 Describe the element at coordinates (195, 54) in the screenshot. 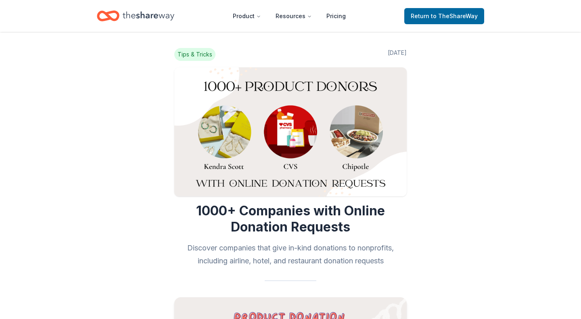

I see `span: Tips & Tricks` at that location.